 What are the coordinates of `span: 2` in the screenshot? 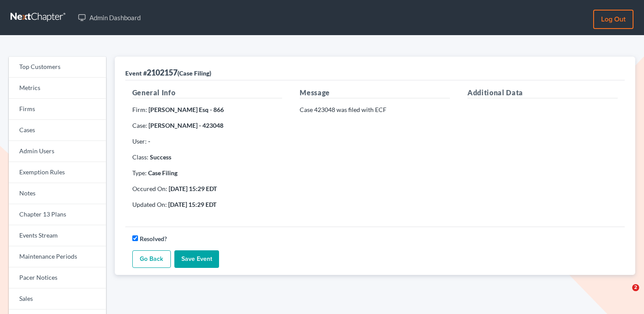 It's located at (636, 287).